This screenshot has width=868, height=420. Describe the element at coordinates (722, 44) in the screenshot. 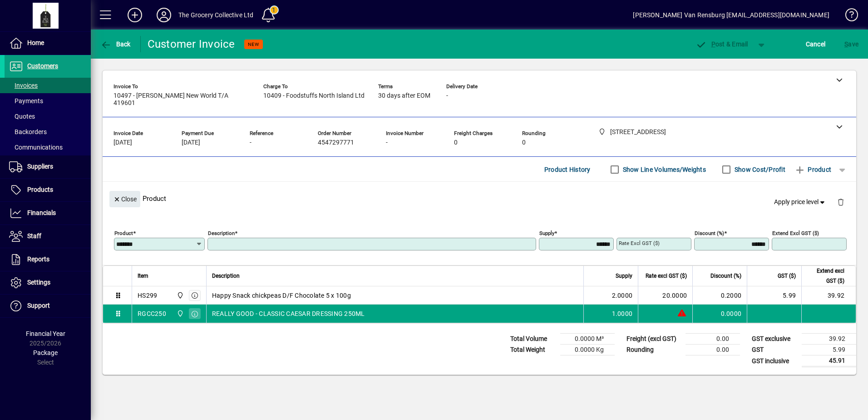

I see `button: Post & Email` at that location.